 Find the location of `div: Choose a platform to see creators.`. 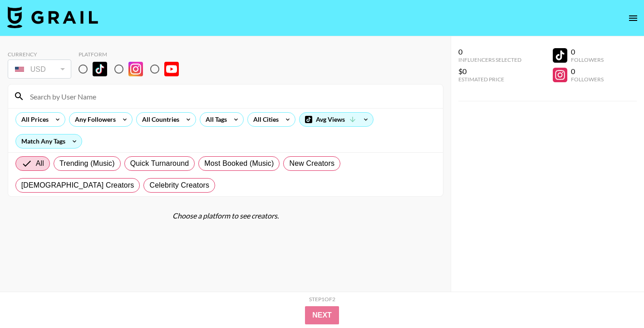

div: Choose a platform to see creators. is located at coordinates (226, 216).